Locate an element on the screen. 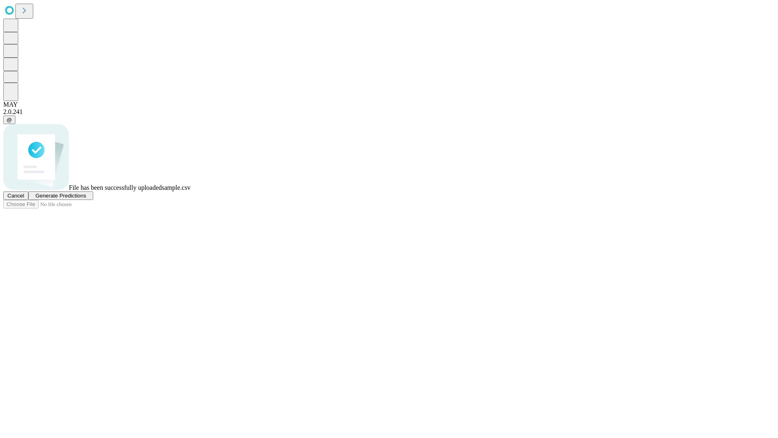 Image resolution: width=778 pixels, height=438 pixels. span: sample.csv is located at coordinates (176, 187).